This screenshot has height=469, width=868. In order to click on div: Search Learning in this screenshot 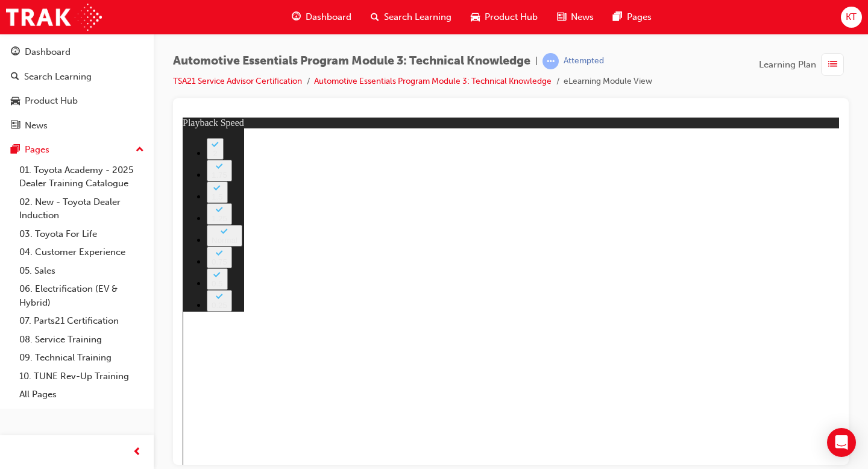, I will do `click(57, 77)`.